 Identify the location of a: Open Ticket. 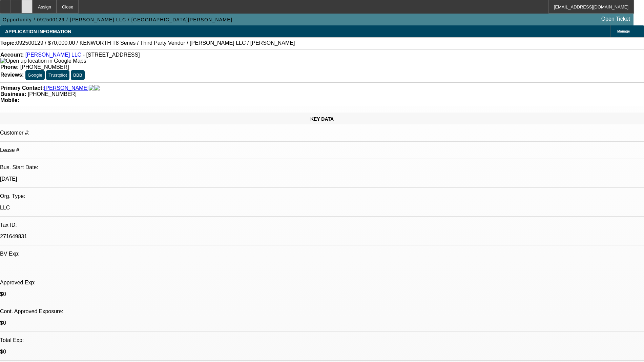
(616, 19).